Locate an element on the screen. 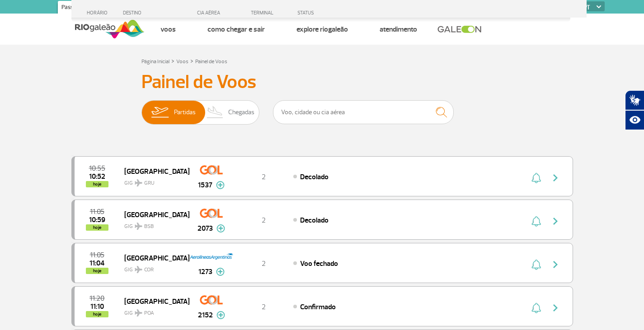 This screenshot has height=330, width=644. button: Abrir recursos assistivos. is located at coordinates (635, 120).